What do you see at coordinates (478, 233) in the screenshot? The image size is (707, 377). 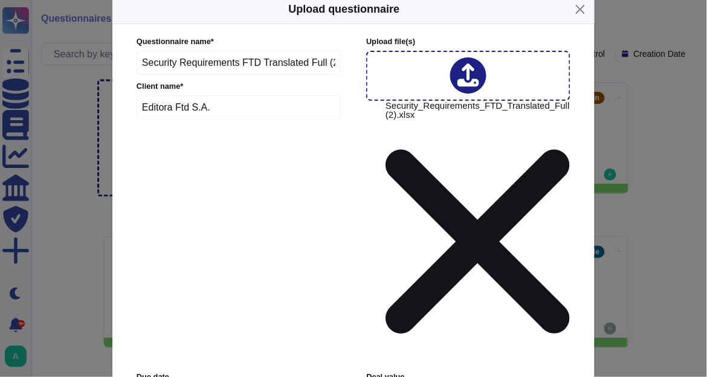 I see `span: Security_Requirements_FTD_Translated_Full (2).xlsx` at bounding box center [478, 233].